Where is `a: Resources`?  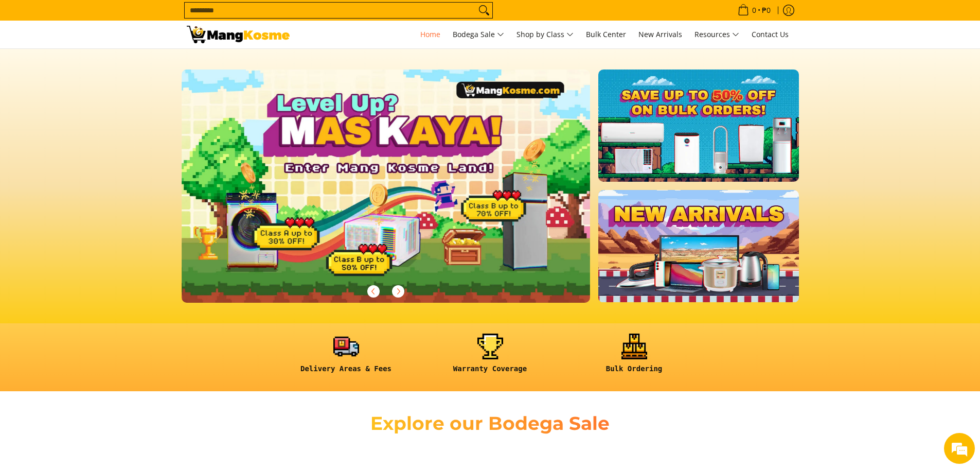 a: Resources is located at coordinates (717, 34).